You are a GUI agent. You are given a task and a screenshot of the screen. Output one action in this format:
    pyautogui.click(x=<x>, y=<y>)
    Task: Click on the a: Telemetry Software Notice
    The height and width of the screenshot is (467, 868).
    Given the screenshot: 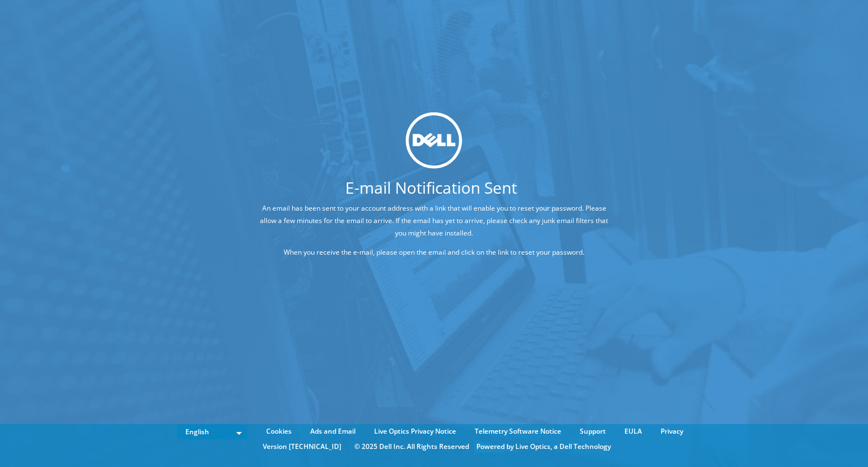 What is the action you would take?
    pyautogui.click(x=518, y=432)
    